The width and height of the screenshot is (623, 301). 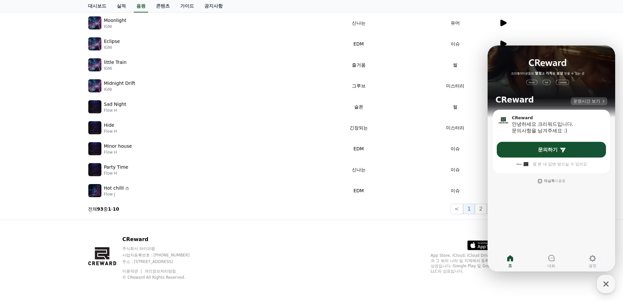 I want to click on div: 안녕하세요 크리워드입니다., so click(x=65, y=79).